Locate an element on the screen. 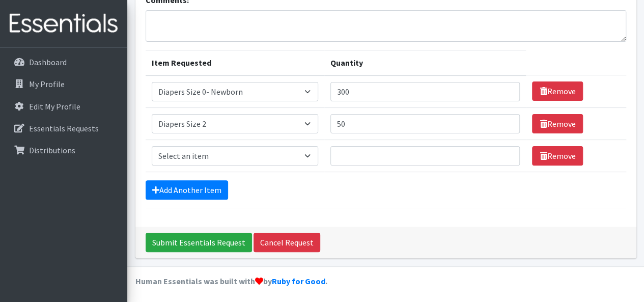  a: Dashboard is located at coordinates (64, 62).